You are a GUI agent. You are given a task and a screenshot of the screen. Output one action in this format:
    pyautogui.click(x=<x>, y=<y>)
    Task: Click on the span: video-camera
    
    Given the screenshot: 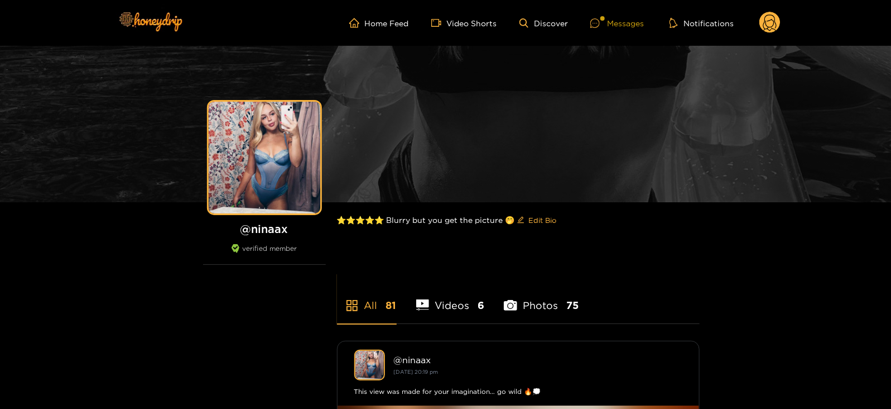 What is the action you would take?
    pyautogui.click(x=439, y=23)
    